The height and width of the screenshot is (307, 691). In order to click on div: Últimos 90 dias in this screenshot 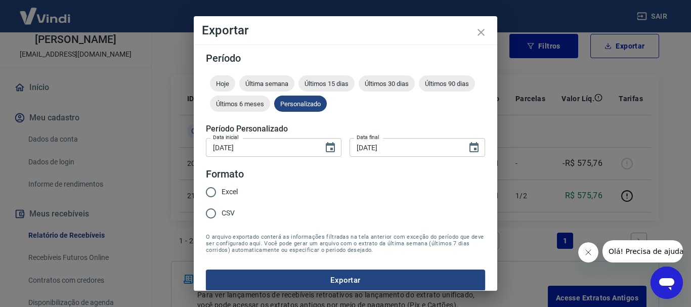, I will do `click(447, 83)`.